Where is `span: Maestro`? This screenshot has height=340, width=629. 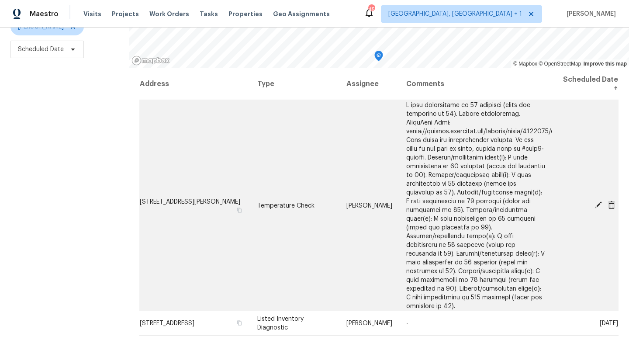 span: Maestro is located at coordinates (44, 14).